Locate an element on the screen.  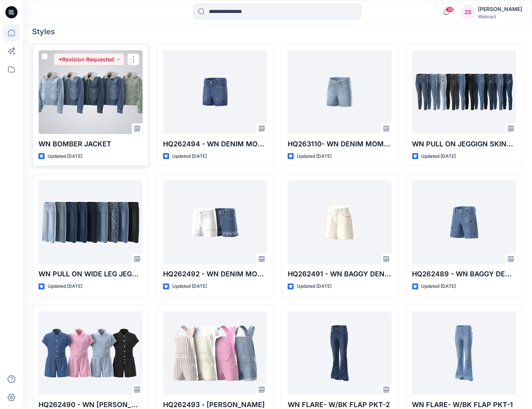
a: HQ263110- WN DENIM MOM CROSS FLY is located at coordinates (339, 92).